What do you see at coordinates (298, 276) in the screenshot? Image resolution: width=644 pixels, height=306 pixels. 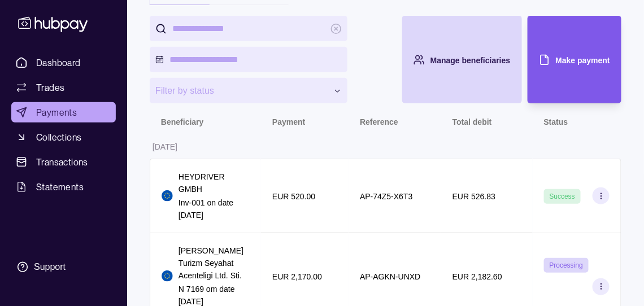 I see `p: EUR 2,170.00` at bounding box center [298, 276].